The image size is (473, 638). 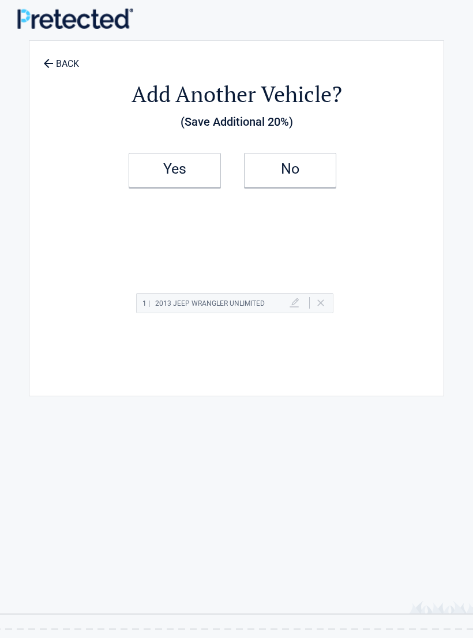 I want to click on img: Main Logo, so click(x=75, y=18).